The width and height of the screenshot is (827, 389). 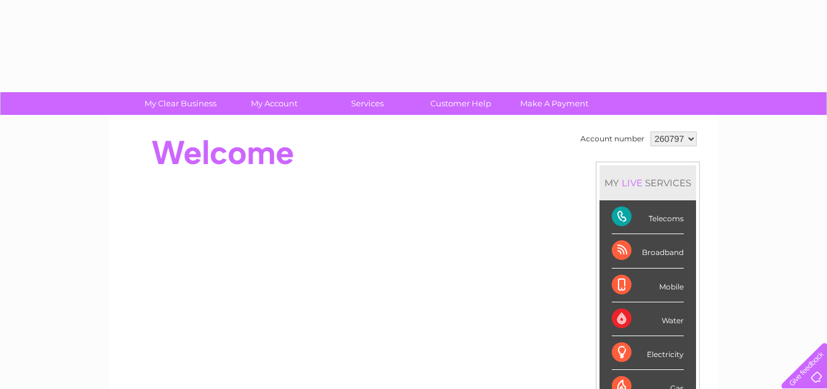 What do you see at coordinates (461, 103) in the screenshot?
I see `a: Customer Help` at bounding box center [461, 103].